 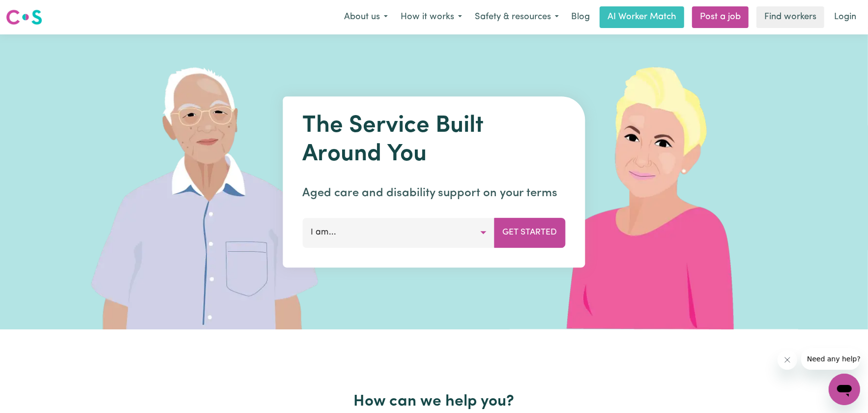 What do you see at coordinates (721, 17) in the screenshot?
I see `a: Post a job` at bounding box center [721, 17].